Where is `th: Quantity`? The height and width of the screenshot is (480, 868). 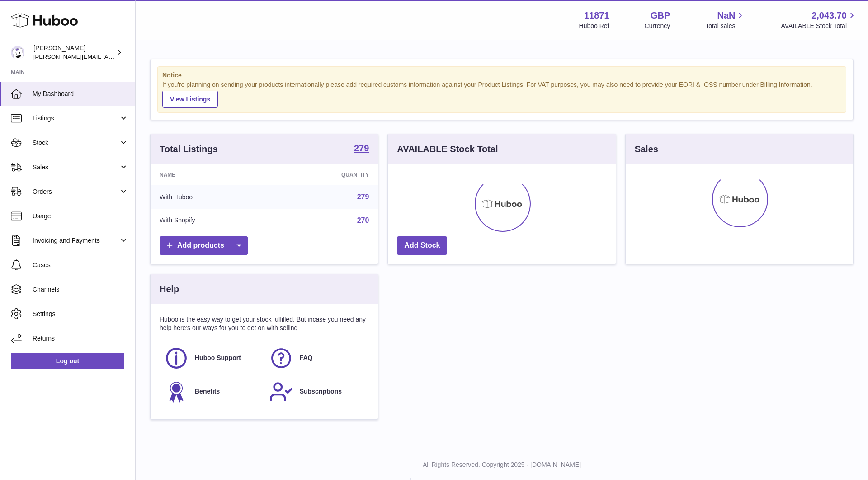 th: Quantity is located at coordinates (326, 175).